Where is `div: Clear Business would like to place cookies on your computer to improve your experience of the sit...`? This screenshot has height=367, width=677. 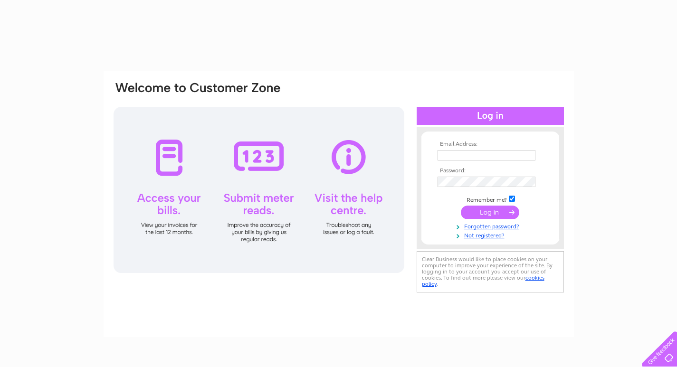 div: Clear Business would like to place cookies on your computer to improve your experience of the sit... is located at coordinates (490, 272).